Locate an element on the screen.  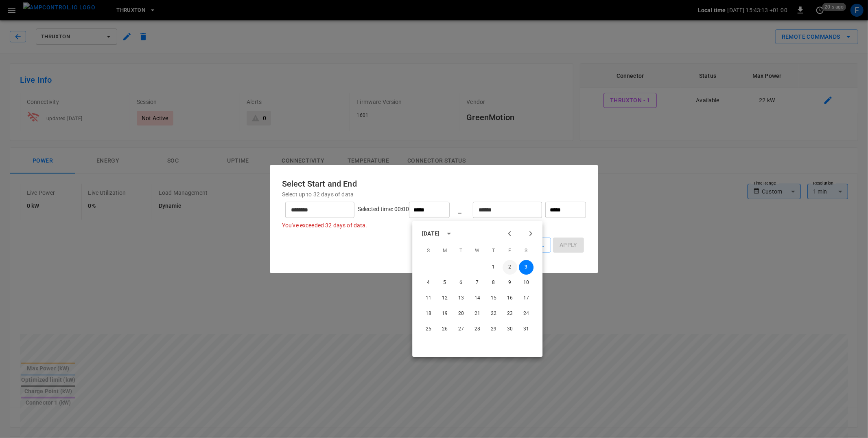
span: Wednesday is located at coordinates (477, 251).